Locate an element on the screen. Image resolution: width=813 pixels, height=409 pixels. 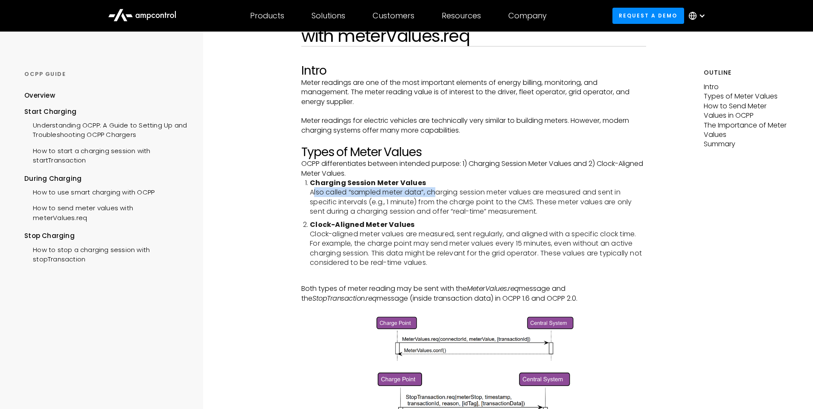
strong: Charging Session Meter Values is located at coordinates (368, 183).